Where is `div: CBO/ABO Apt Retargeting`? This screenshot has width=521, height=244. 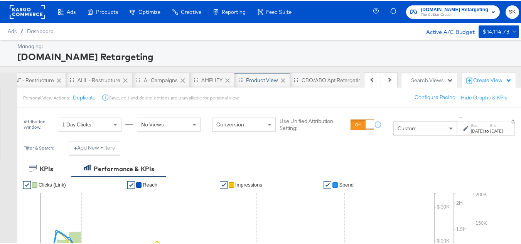 div: CBO/ABO Apt Retargeting is located at coordinates (333, 79).